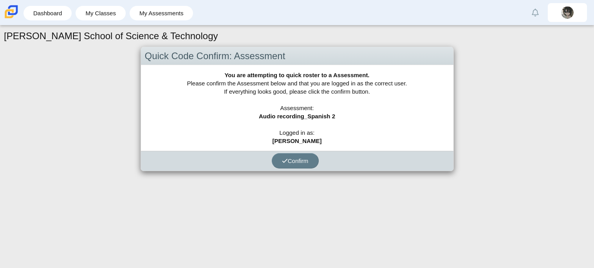  Describe the element at coordinates (295, 161) in the screenshot. I see `span: Confirm` at that location.